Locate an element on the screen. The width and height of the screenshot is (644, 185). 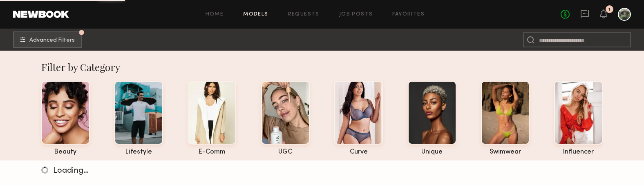
div: Filter by Category is located at coordinates (322, 67).